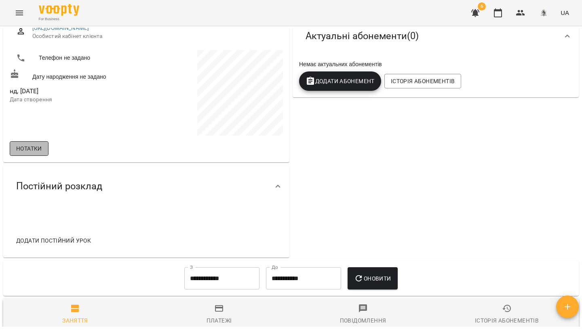 The width and height of the screenshot is (582, 331). What do you see at coordinates (77, 100) in the screenshot?
I see `p: Дата створення` at bounding box center [77, 100].